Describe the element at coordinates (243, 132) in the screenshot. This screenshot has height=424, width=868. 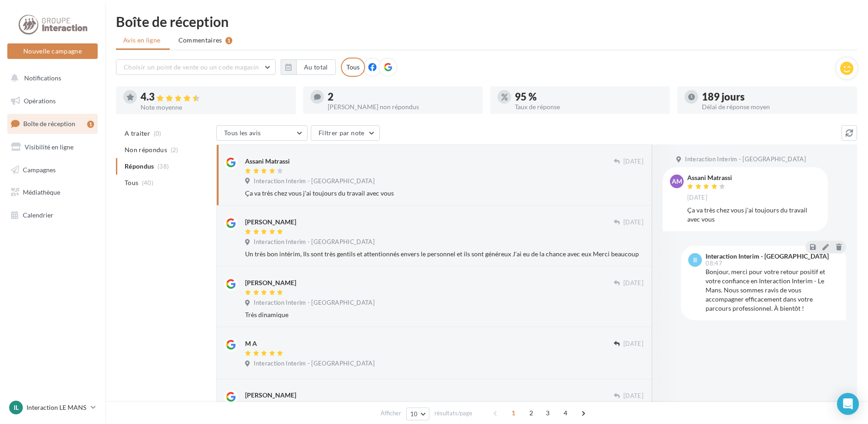
I see `span: Tous les avis` at that location.